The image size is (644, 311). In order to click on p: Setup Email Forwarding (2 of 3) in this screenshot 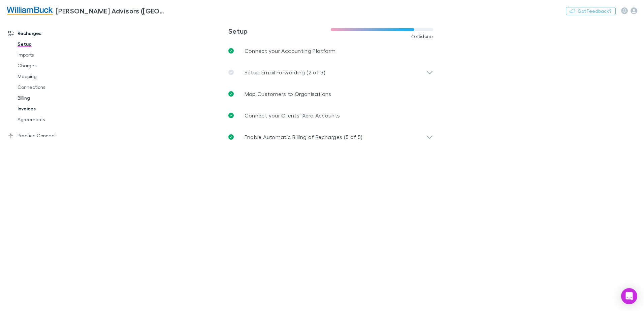, I will do `click(285, 72)`.